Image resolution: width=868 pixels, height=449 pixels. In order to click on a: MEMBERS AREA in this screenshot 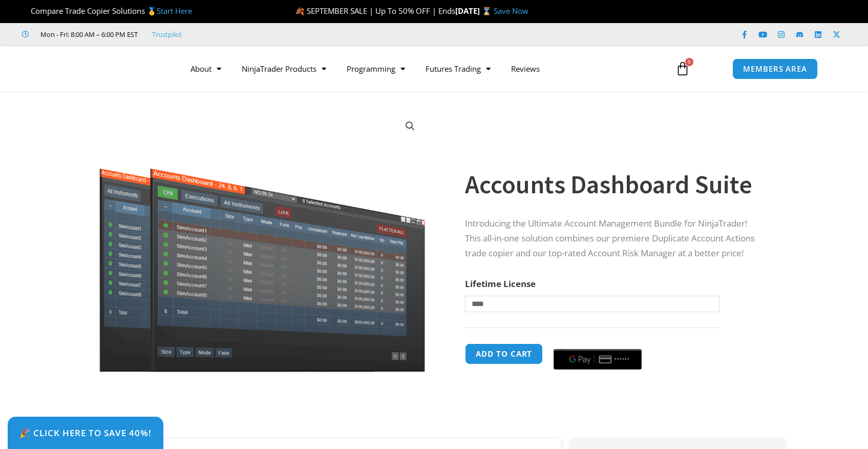, I will do `click(775, 69)`.